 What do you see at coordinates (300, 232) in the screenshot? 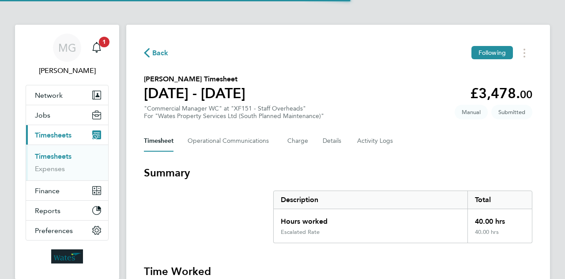
I see `div: Escalated Rate` at bounding box center [300, 232].